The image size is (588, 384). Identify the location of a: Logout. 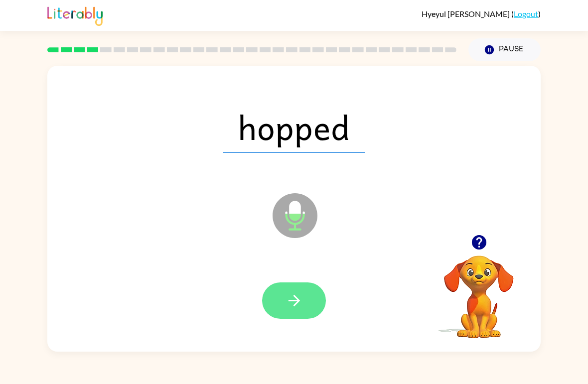
(526, 13).